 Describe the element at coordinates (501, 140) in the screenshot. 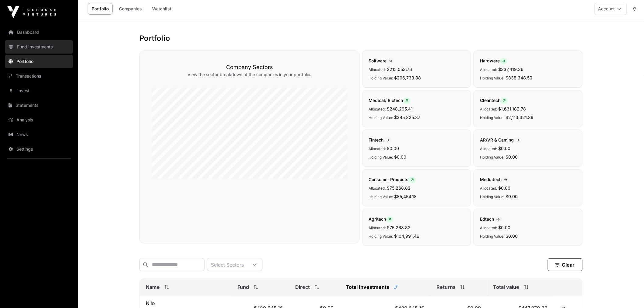

I see `span: AR/VR & Gaming` at that location.